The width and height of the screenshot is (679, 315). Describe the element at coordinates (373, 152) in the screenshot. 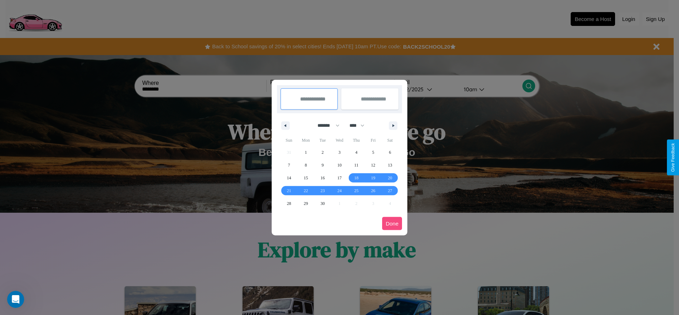

I see `button: 5` at that location.